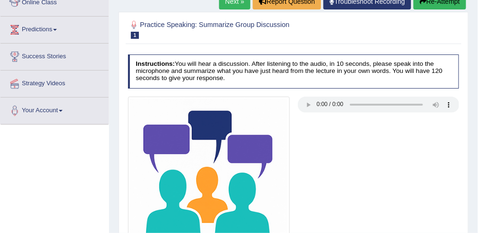 This screenshot has width=478, height=233. Describe the element at coordinates (155, 64) in the screenshot. I see `b: Instructions:` at that location.